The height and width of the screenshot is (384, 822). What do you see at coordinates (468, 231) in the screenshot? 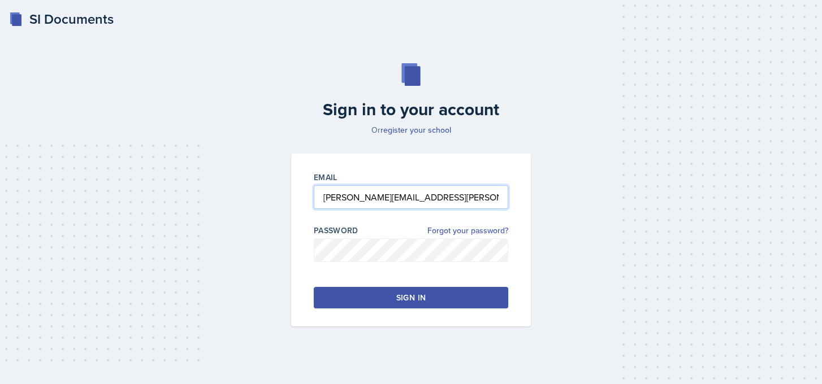
I see `a: Forgot your password?` at bounding box center [468, 231].